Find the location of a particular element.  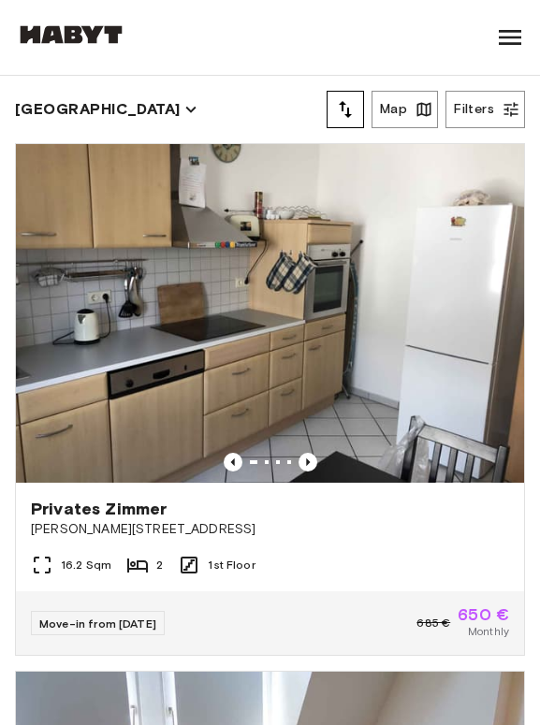

span: Privates Zimmer is located at coordinates (98, 509).